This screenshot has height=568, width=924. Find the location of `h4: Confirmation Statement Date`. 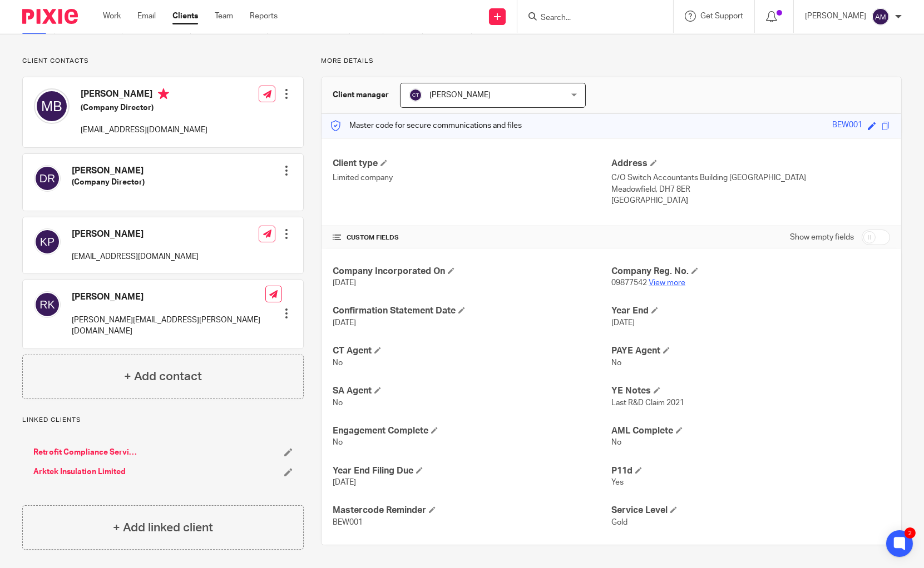

h4: Confirmation Statement Date is located at coordinates (471, 311).